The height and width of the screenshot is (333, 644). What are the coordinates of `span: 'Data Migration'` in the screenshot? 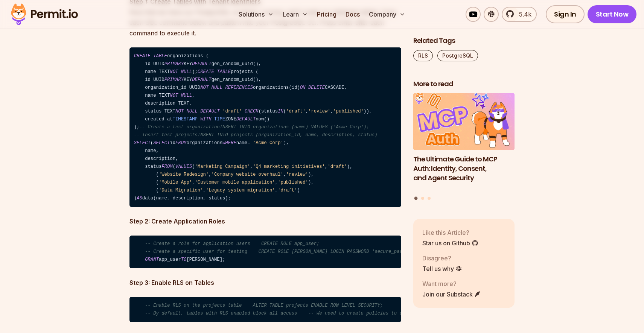 It's located at (181, 190).